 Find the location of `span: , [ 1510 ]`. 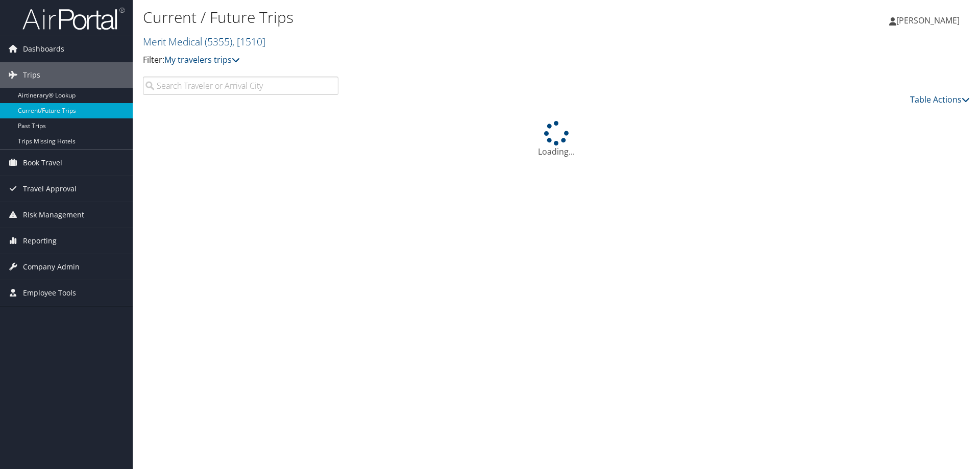

span: , [ 1510 ] is located at coordinates (248, 42).